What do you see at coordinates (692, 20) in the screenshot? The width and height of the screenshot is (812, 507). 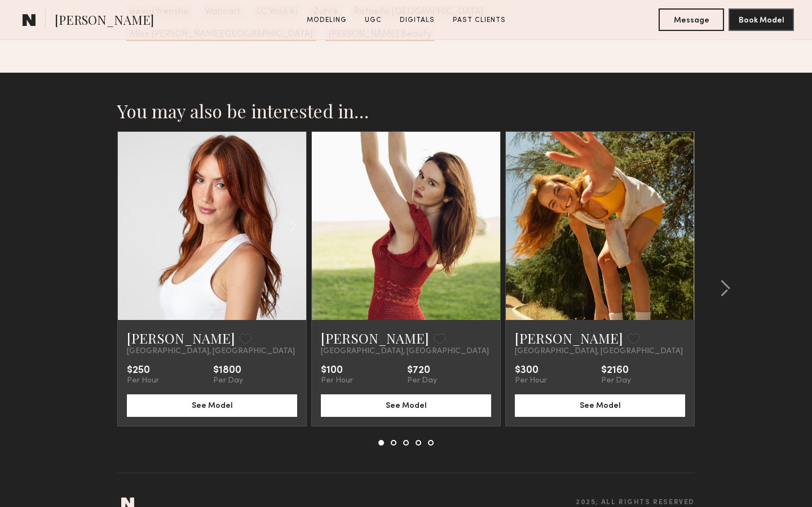 I see `button: Message` at bounding box center [692, 20].